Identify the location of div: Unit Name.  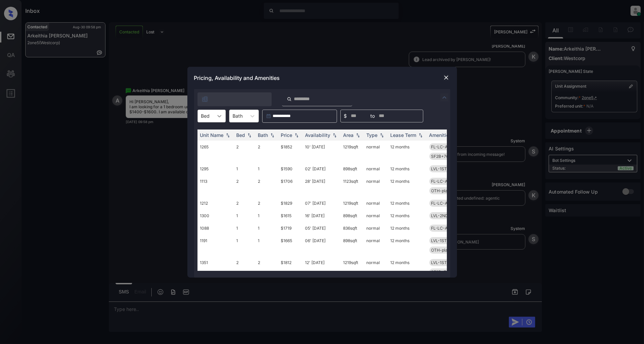
(212, 135).